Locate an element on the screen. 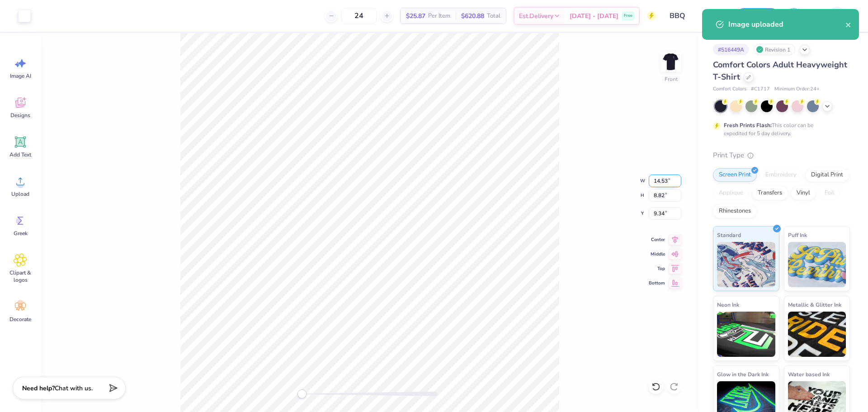 The height and width of the screenshot is (412, 868). span: Add Text is located at coordinates (20, 154).